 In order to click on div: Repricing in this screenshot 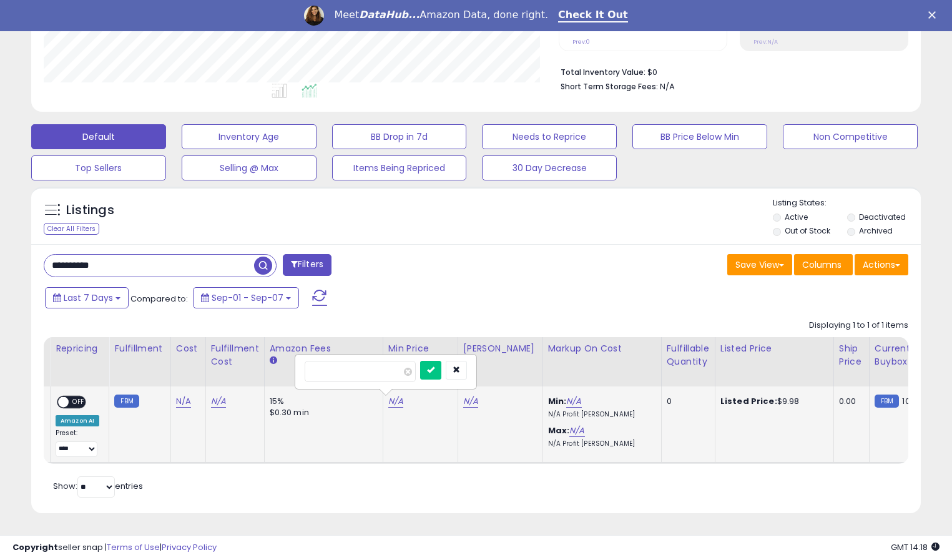, I will do `click(79, 348)`.